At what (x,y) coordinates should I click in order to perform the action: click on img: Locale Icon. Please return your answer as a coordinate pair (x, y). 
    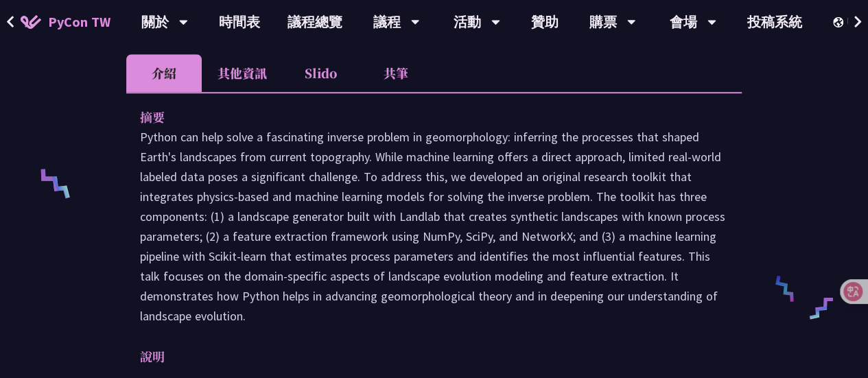
    Looking at the image, I should click on (840, 22).